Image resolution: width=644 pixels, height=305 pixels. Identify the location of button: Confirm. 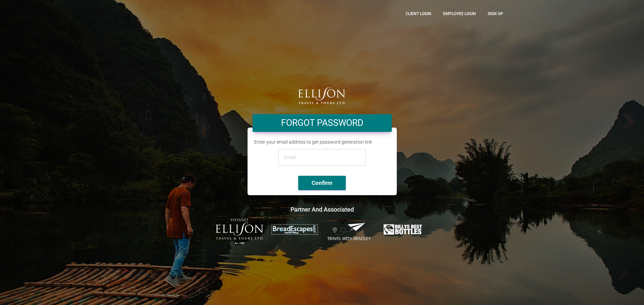
(322, 183).